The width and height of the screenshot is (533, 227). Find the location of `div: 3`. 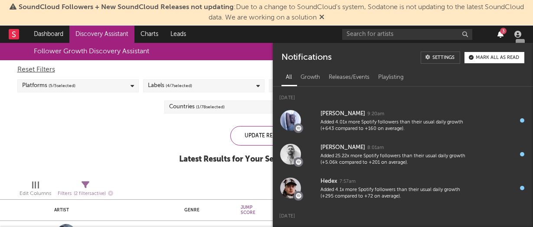

div: 3 is located at coordinates (503, 31).